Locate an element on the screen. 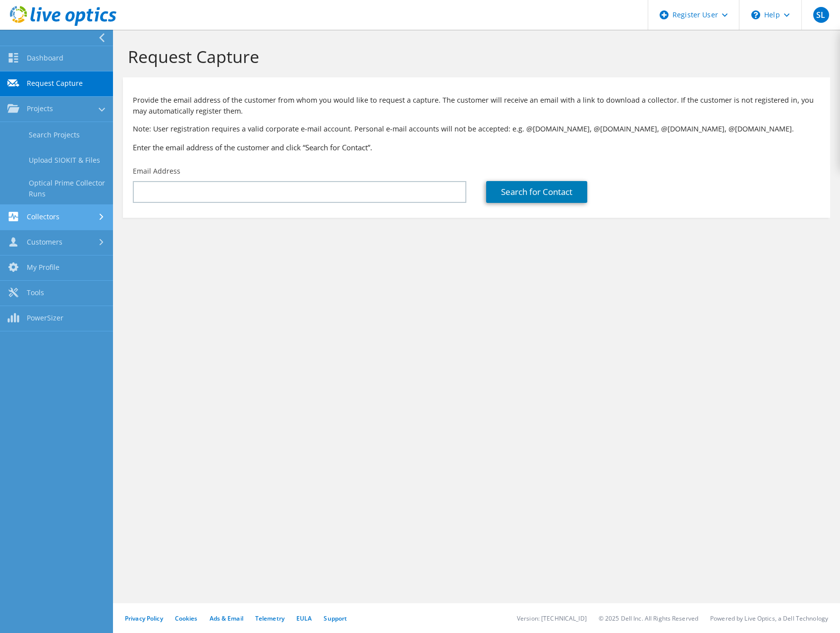 The image size is (840, 633). a: Search for Contact is located at coordinates (536, 191).